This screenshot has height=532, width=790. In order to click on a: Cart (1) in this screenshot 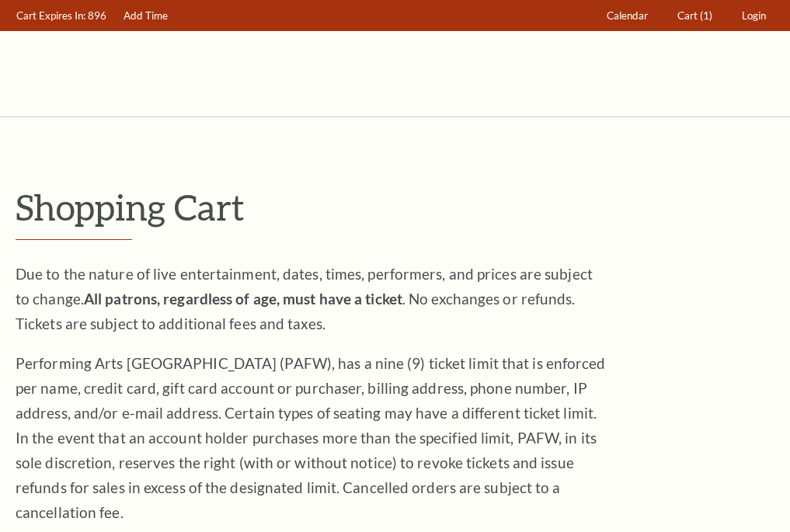, I will do `click(695, 15)`.